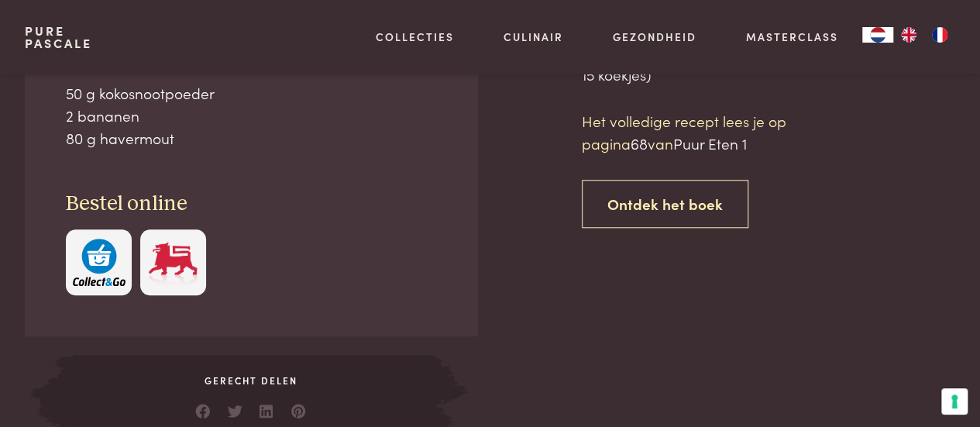 The image size is (980, 427). What do you see at coordinates (251, 203) in the screenshot?
I see `h3: Bestel online` at bounding box center [251, 203].